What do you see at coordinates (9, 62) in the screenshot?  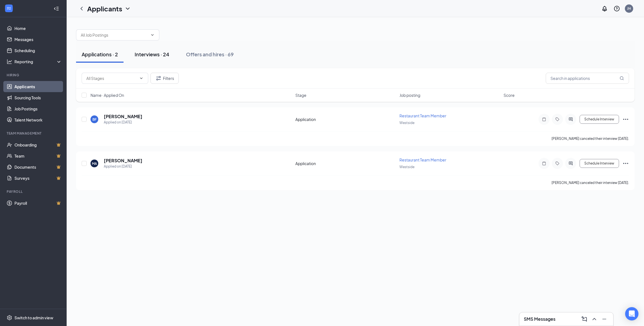 I see `svg: Analysis` at bounding box center [9, 62].